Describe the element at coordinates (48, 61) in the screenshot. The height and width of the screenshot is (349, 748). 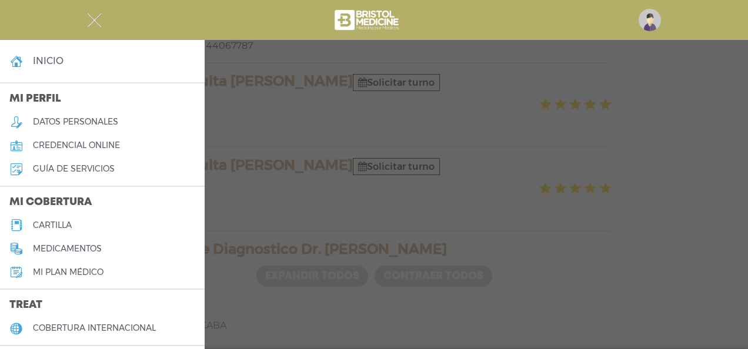
I see `h4: inicio` at that location.